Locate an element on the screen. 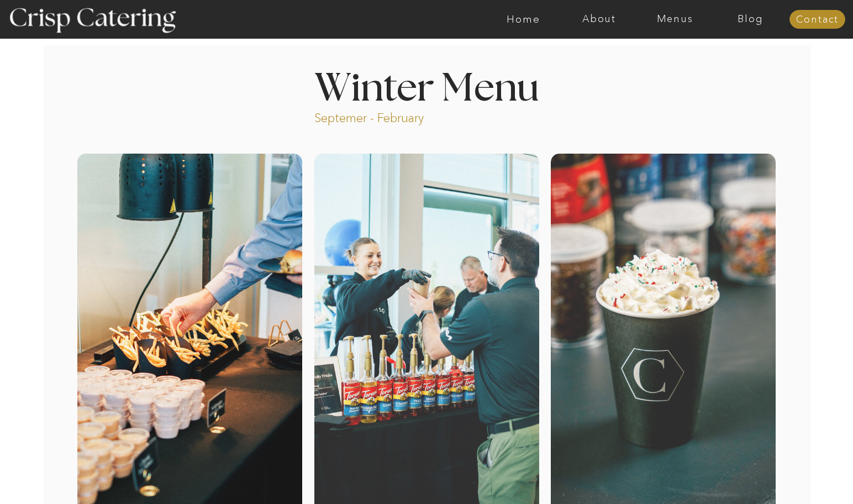  nav: Blog is located at coordinates (750, 19).